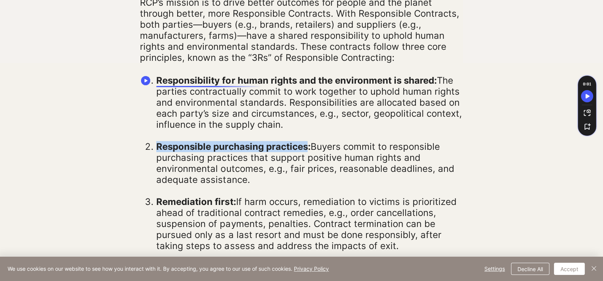  I want to click on button: Accept, so click(569, 269).